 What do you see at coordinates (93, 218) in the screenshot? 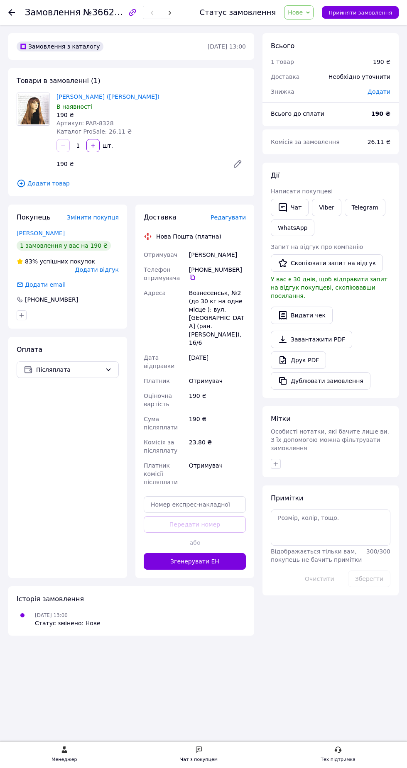
I see `span: Змінити покупця` at bounding box center [93, 218].